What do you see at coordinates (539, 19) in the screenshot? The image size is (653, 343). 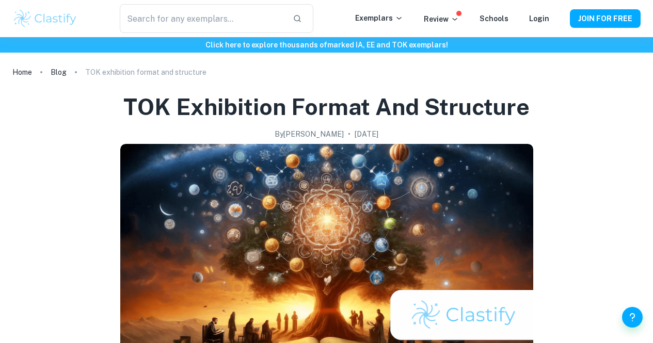 I see `a: Login` at bounding box center [539, 19].